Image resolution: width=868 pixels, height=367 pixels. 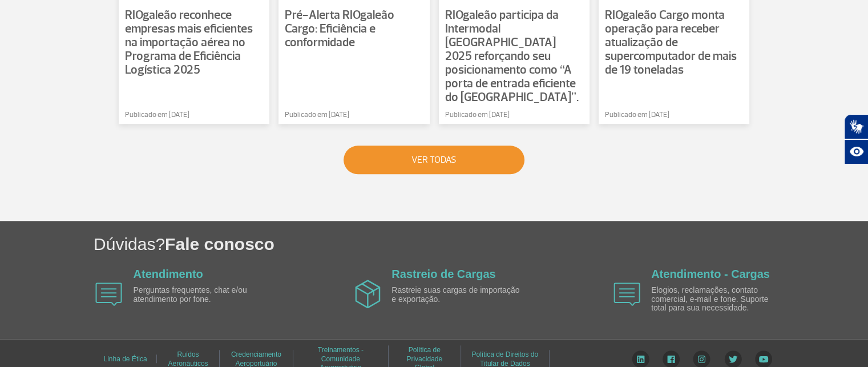 I want to click on span: RIOgaleão reconhece empresas mais eficientes na importação aérea no Programa de Eficiência Logíst..., so click(x=189, y=42).